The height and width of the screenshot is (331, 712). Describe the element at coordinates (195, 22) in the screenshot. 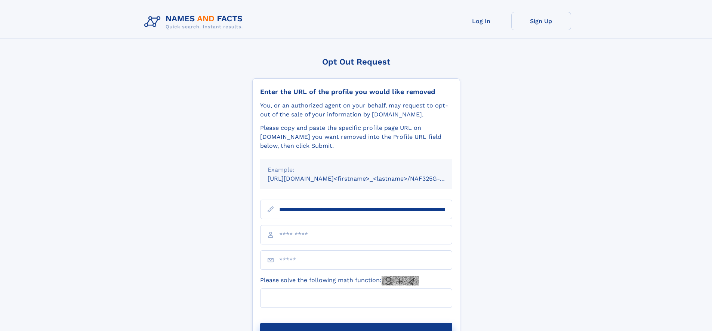

I see `img: Logo Names and Facts` at that location.